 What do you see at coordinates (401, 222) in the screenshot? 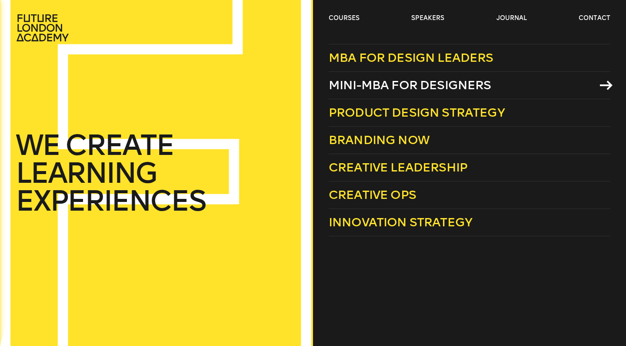
I see `span: Innovation Strategy` at bounding box center [401, 222].